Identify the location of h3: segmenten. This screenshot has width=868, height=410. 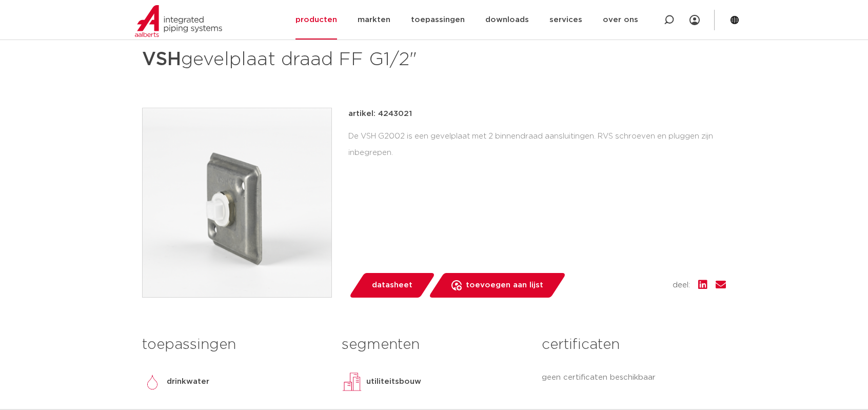
(434, 344).